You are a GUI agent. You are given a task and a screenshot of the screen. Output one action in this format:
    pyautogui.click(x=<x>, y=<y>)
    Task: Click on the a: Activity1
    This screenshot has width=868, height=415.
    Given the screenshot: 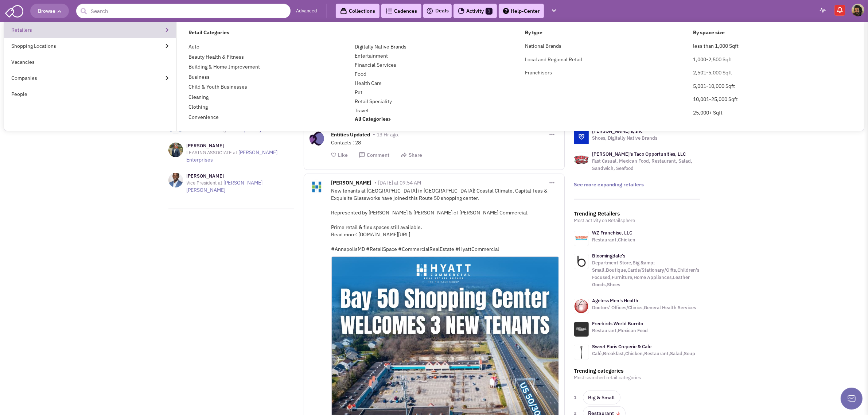 What is the action you would take?
    pyautogui.click(x=475, y=11)
    